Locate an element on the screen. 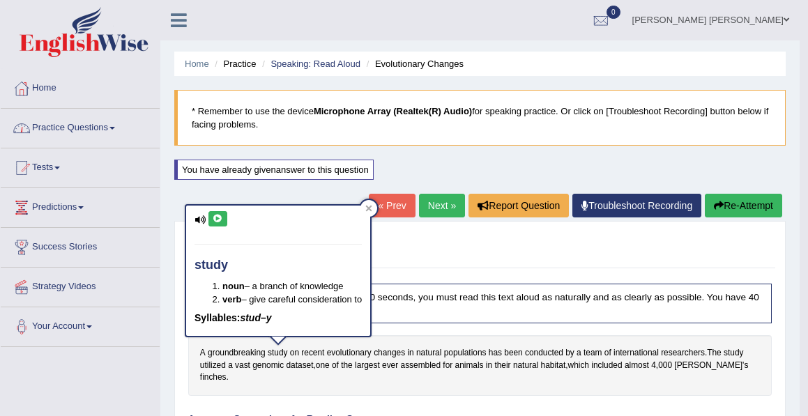 The height and width of the screenshot is (416, 808). div: You have already given answer to this question is located at coordinates (274, 170).